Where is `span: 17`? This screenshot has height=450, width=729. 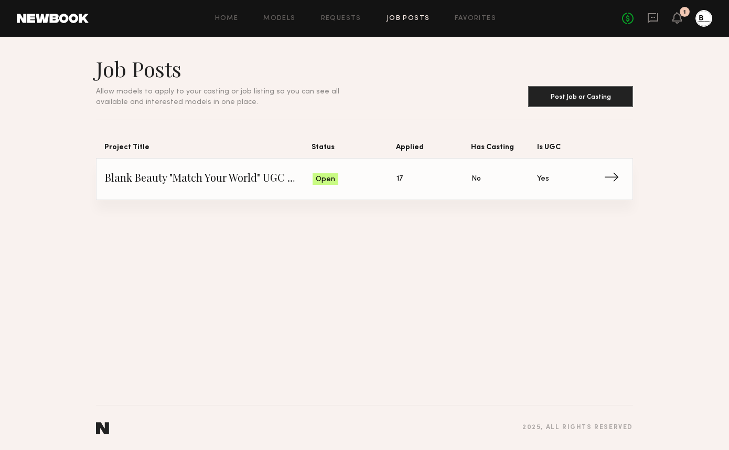 span: 17 is located at coordinates (400, 179).